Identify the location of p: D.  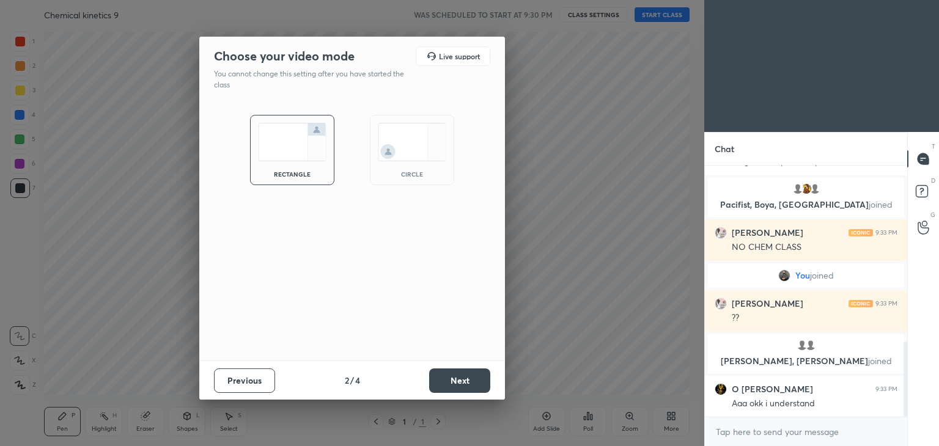
(933, 180).